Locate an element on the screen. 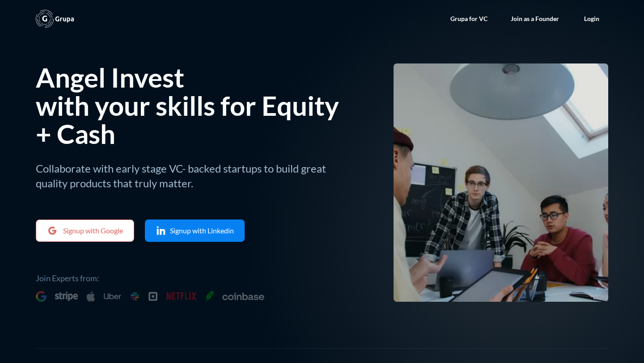  a: Signup with Google is located at coordinates (85, 231).